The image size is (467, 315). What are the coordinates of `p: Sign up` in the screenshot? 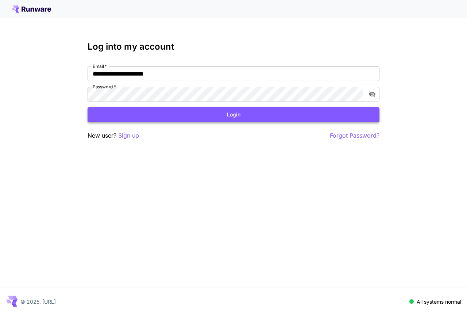 It's located at (128, 135).